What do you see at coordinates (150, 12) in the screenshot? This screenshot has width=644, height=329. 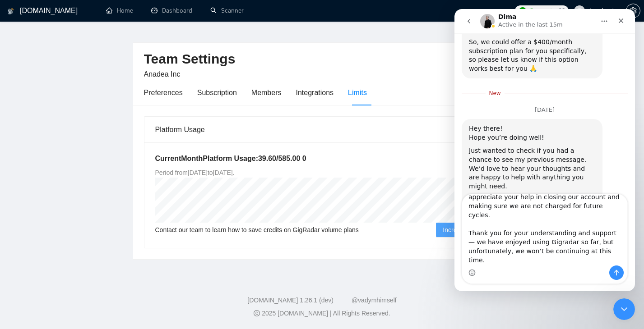 I see `button: Home` at bounding box center [150, 12].